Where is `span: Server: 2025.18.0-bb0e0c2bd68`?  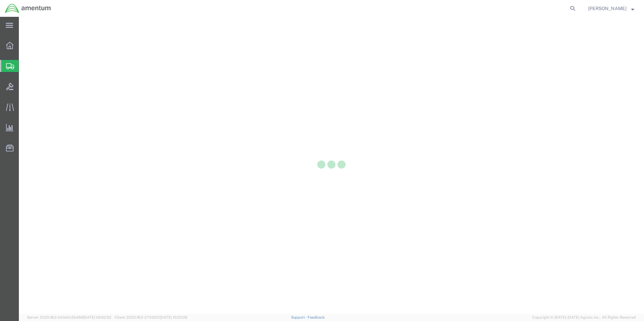
span: Server: 2025.18.0-bb0e0c2bd68 is located at coordinates (69, 317).